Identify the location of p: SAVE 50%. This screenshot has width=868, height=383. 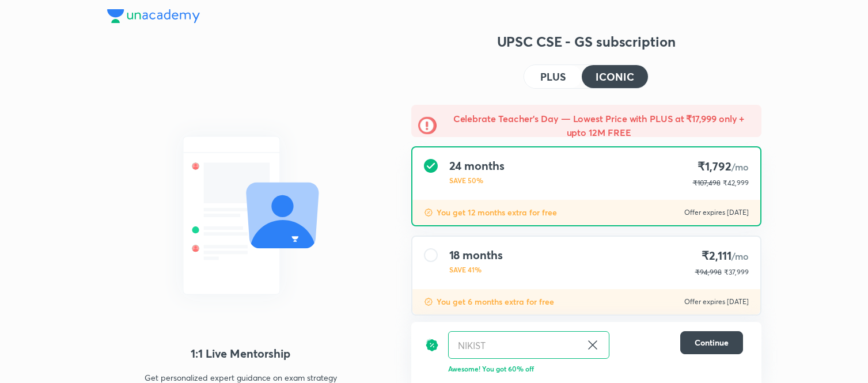
(477, 180).